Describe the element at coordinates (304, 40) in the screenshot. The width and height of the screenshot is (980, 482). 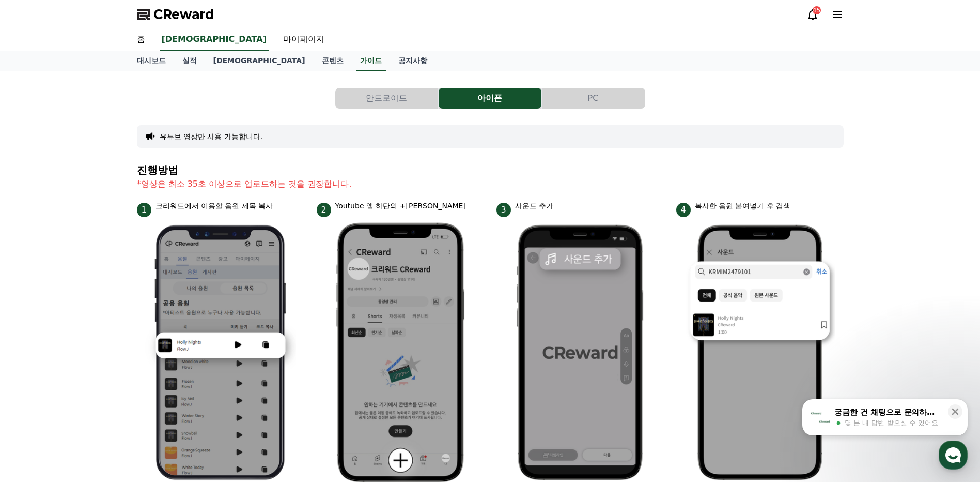
I see `a: 마이페이지` at that location.